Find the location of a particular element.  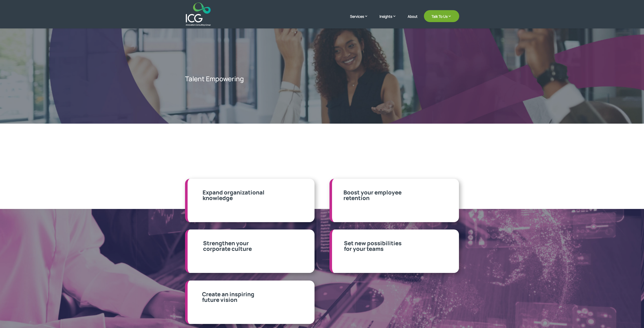

p: Talent Empowering is located at coordinates (264, 79).